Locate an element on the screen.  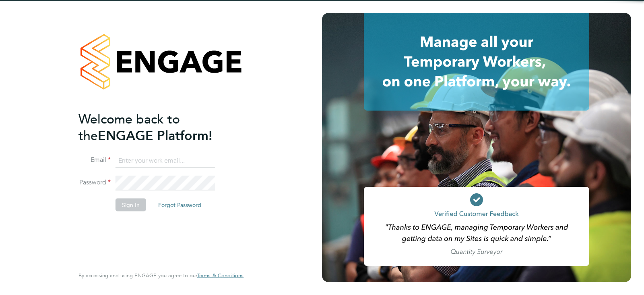
span: By accessing and using ENGAGE you agree to our is located at coordinates (161, 275).